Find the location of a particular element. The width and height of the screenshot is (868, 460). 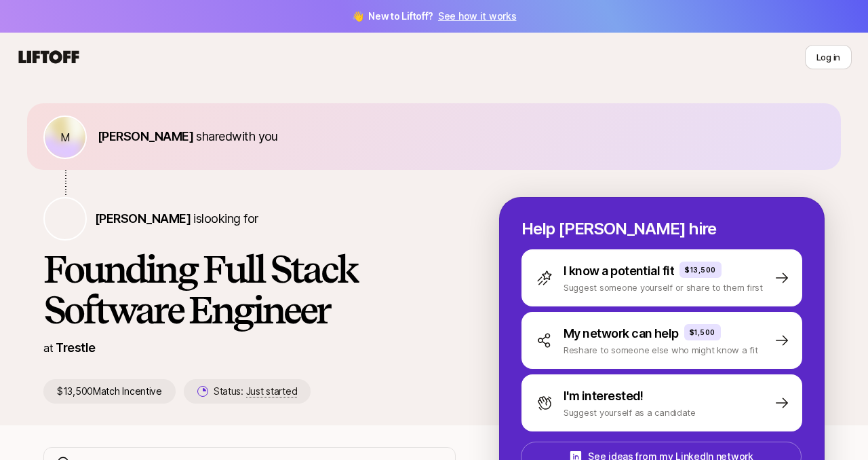

p: Suggest someone yourself or share to them first is located at coordinates (663, 287).